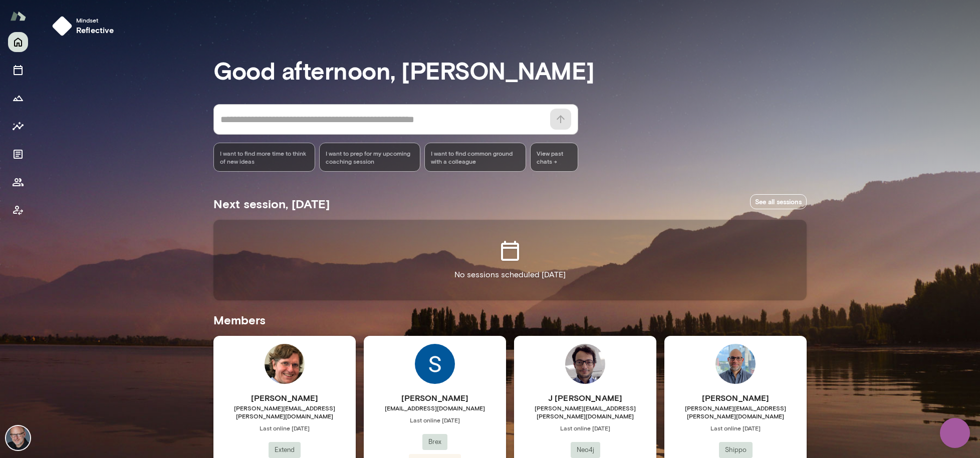 The width and height of the screenshot is (980, 458). What do you see at coordinates (96, 30) in the screenshot?
I see `h6: reflective` at bounding box center [96, 30].